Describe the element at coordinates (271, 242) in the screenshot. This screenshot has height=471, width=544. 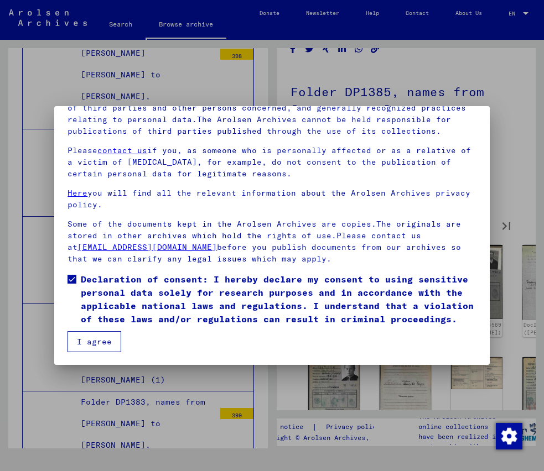
I see `p: Some of the documents kept in the Arolsen Archives are copies.The originals are stored in other a...` at that location.